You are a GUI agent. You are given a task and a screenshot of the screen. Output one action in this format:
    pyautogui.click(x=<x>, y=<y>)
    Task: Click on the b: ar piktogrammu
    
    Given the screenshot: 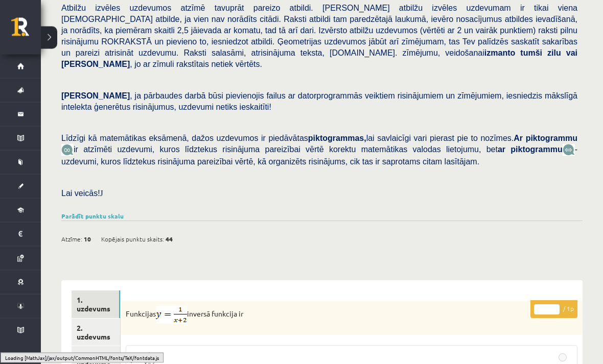 What is the action you would take?
    pyautogui.click(x=530, y=150)
    